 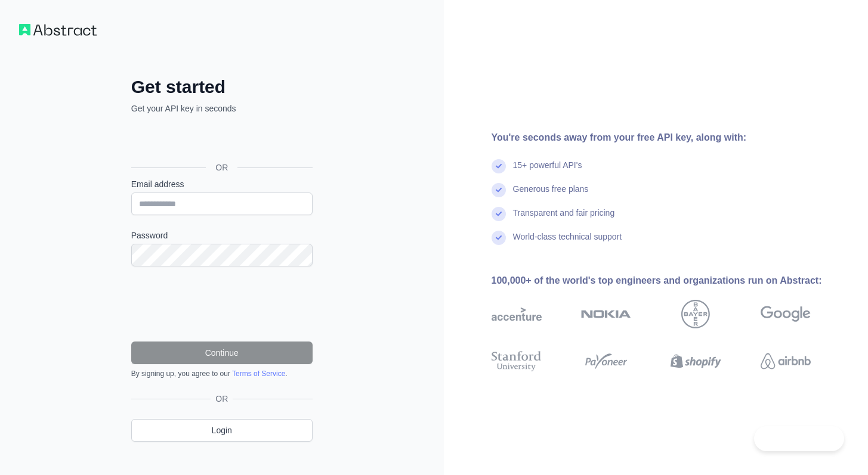 What do you see at coordinates (564, 219) in the screenshot?
I see `div: Transparent and fair pricing` at bounding box center [564, 219].